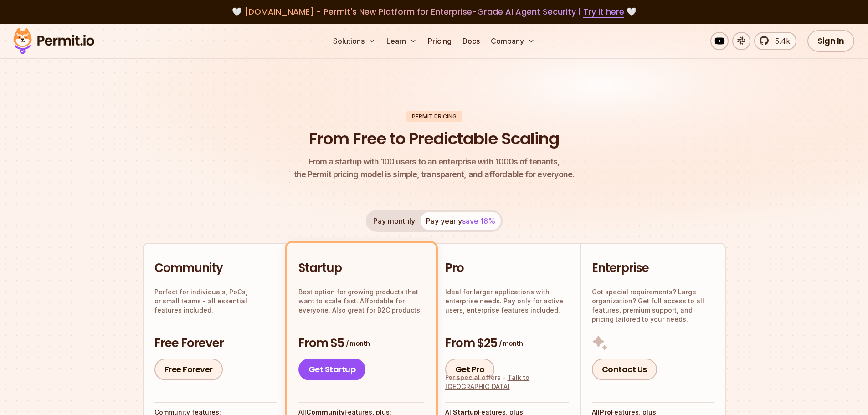 The height and width of the screenshot is (415, 868). I want to click on h3: From $25, so click(507, 343).